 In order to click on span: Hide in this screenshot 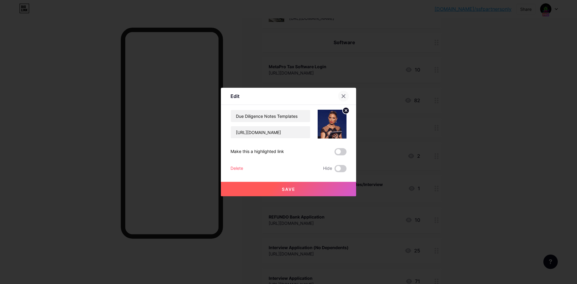, I will do `click(328, 169)`.